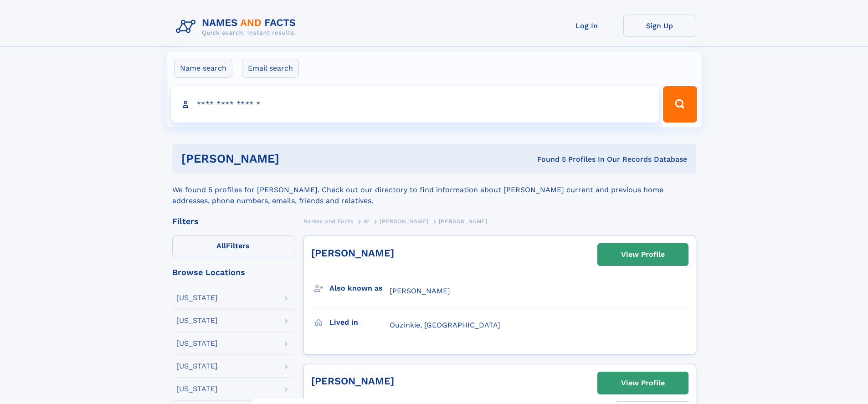 The height and width of the screenshot is (404, 868). What do you see at coordinates (328, 221) in the screenshot?
I see `a: Names and Facts` at bounding box center [328, 221].